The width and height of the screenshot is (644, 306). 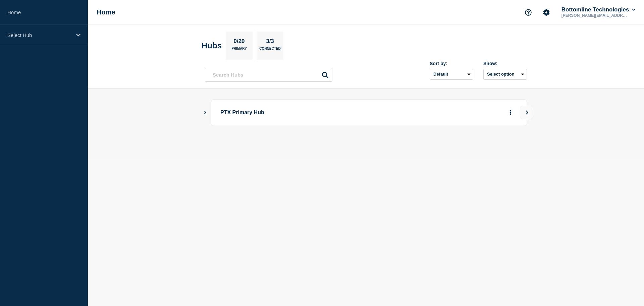 I want to click on select: Sort by, so click(x=451, y=74).